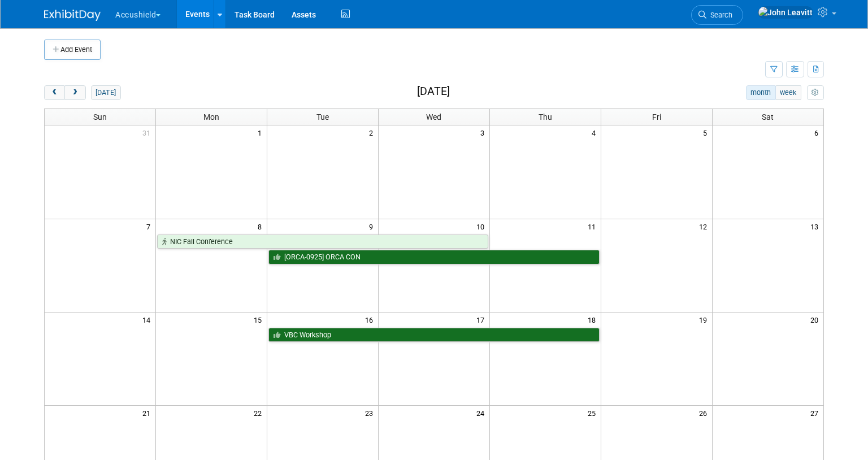 Image resolution: width=868 pixels, height=460 pixels. I want to click on span: 27, so click(816, 412).